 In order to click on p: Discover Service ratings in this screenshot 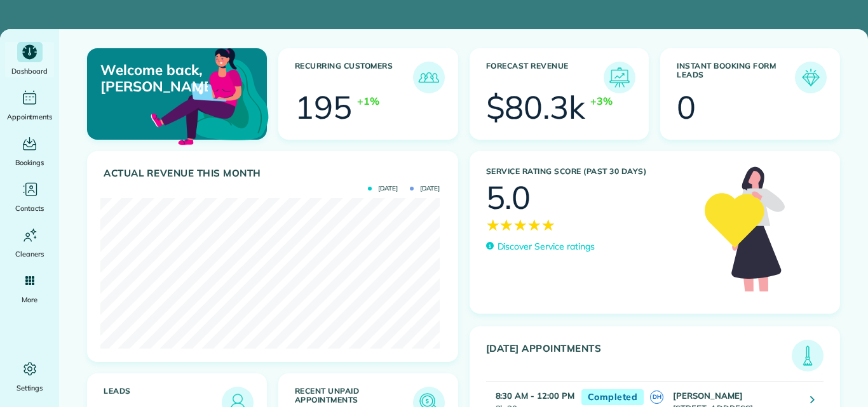, I will do `click(545, 247)`.